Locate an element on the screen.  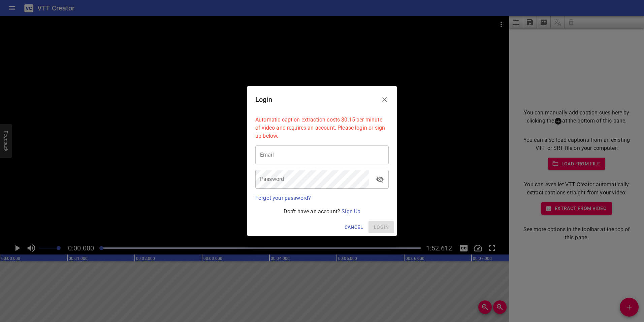
button: Close is located at coordinates (385, 99).